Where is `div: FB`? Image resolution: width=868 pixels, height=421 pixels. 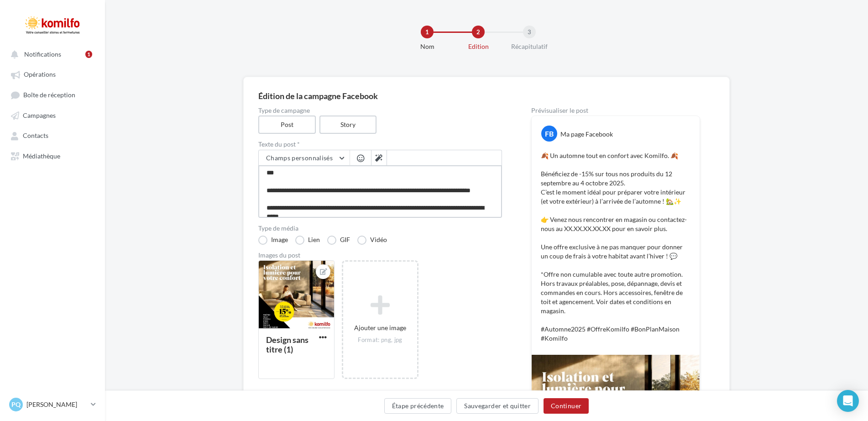
div: FB is located at coordinates (549, 133).